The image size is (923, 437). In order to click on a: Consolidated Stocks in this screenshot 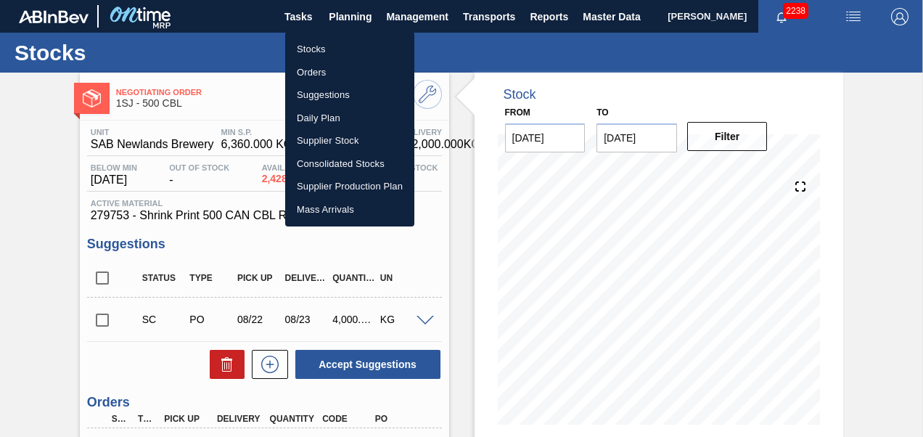, I will do `click(350, 164)`.